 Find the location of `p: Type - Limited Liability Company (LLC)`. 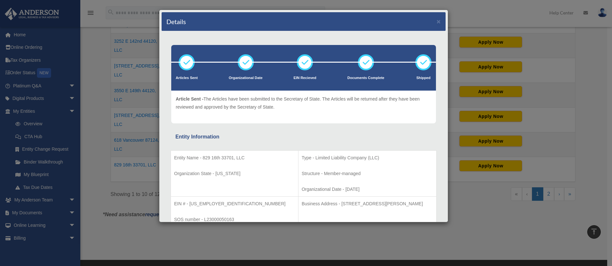

p: Type - Limited Liability Company (LLC) is located at coordinates (367, 158).